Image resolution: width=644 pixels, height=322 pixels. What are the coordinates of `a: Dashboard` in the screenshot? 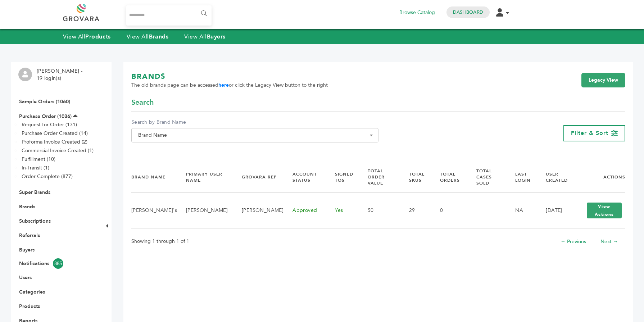 It's located at (468, 12).